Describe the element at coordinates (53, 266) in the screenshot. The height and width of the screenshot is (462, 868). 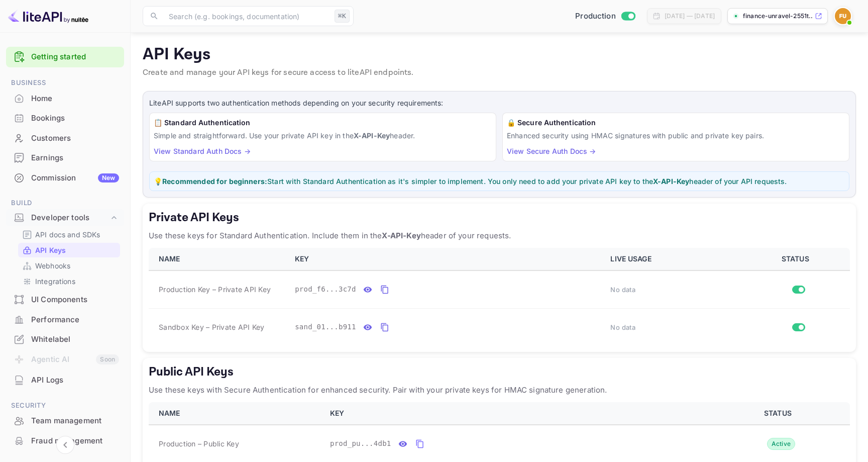
I see `p: Webhooks` at that location.